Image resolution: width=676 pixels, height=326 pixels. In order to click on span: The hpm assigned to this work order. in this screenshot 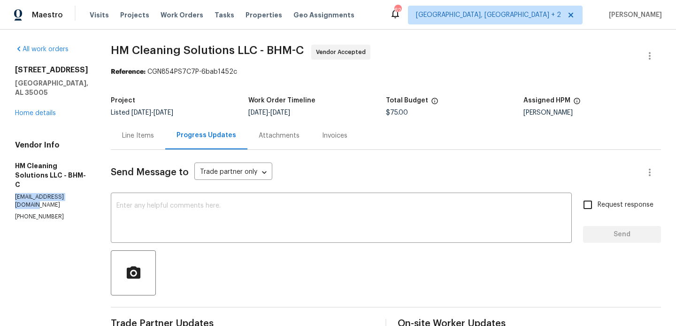, I will do `click(577, 103)`.